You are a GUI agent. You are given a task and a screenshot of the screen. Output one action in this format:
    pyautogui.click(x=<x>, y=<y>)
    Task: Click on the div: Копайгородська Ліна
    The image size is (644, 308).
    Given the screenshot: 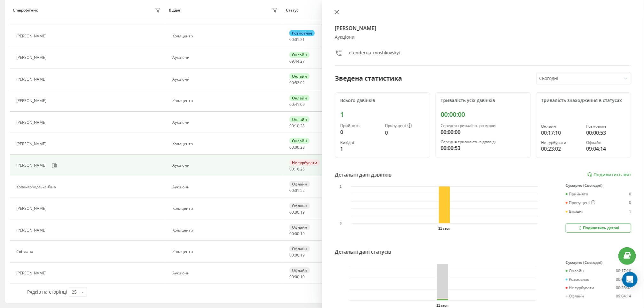 What is the action you would take?
    pyautogui.click(x=37, y=187)
    